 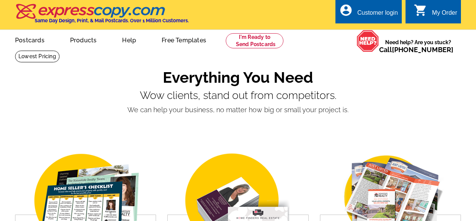 What do you see at coordinates (416, 49) in the screenshot?
I see `span: Call` at bounding box center [416, 49].